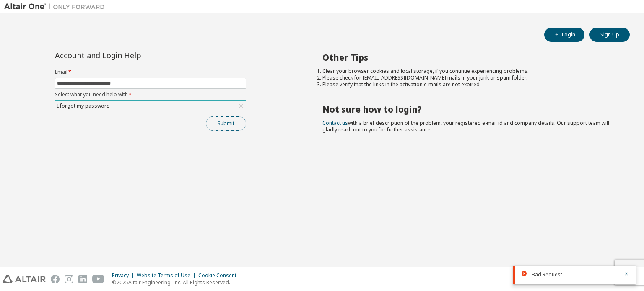 This screenshot has width=644, height=291. What do you see at coordinates (57, 7) in the screenshot?
I see `img: Altair One` at bounding box center [57, 7].